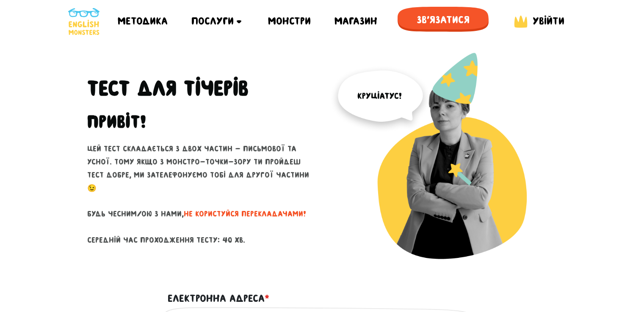 This screenshot has height=312, width=644. Describe the element at coordinates (521, 21) in the screenshot. I see `img: English Monsters login` at that location.